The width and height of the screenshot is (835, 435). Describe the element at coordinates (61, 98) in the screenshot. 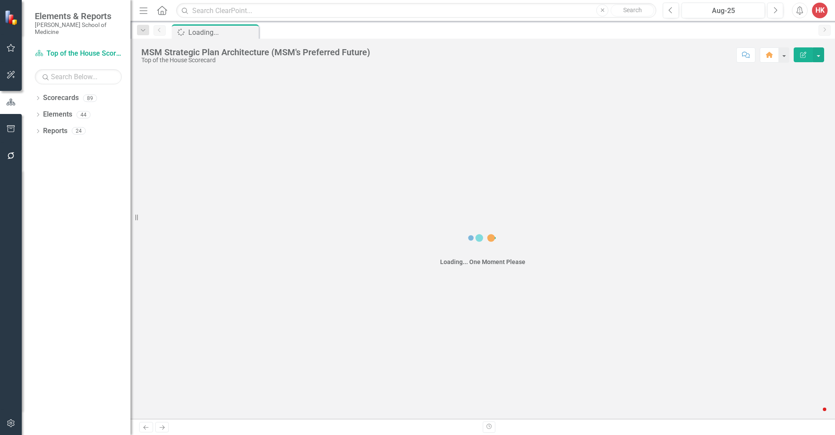

I see `a: Scorecards` at that location.